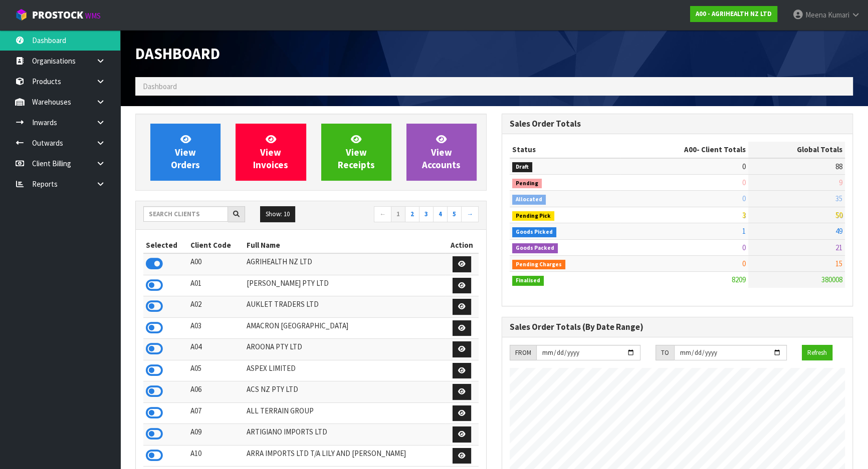 The height and width of the screenshot is (469, 868). I want to click on img: cube-alt.png, so click(21, 15).